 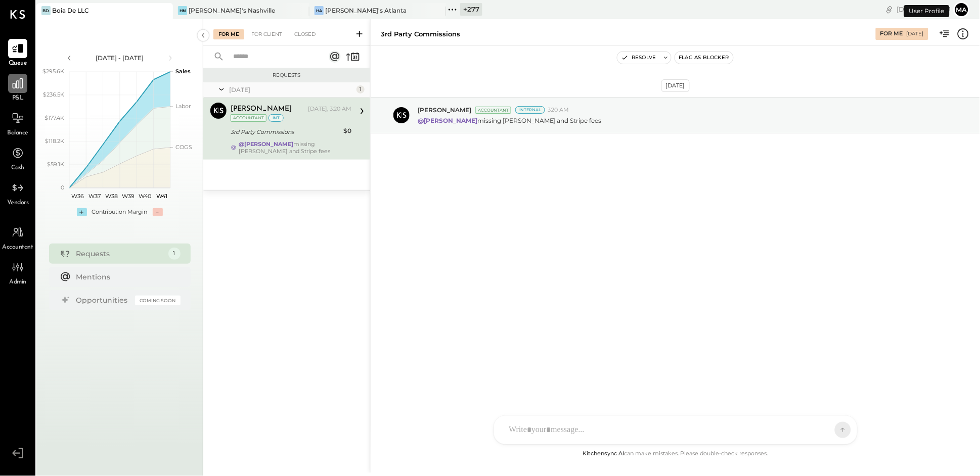 I want to click on div: copy link, so click(x=890, y=9).